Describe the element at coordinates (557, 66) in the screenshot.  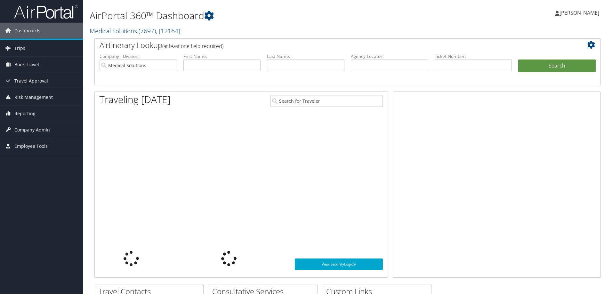
I see `button: Search` at that location.